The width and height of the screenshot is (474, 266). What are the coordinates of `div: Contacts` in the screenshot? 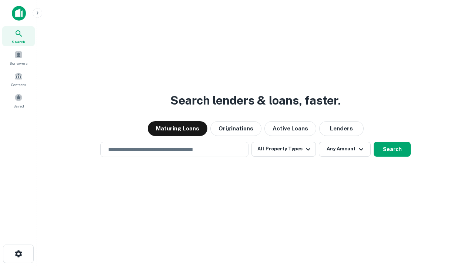 It's located at (18, 79).